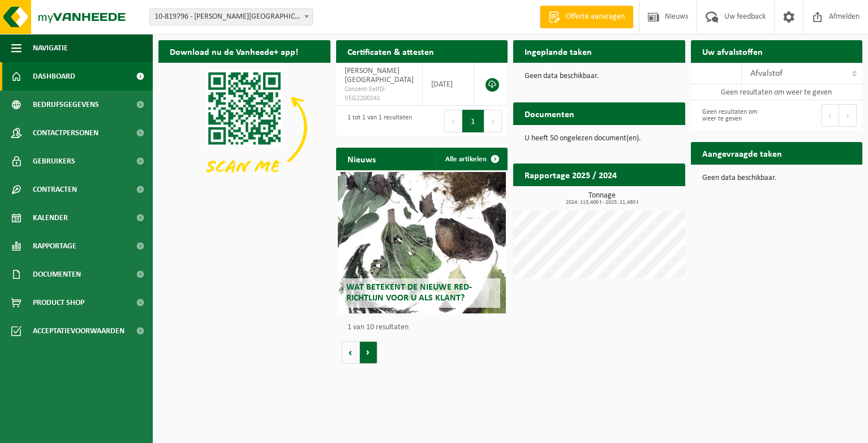  What do you see at coordinates (54, 76) in the screenshot?
I see `span: Dashboard` at bounding box center [54, 76].